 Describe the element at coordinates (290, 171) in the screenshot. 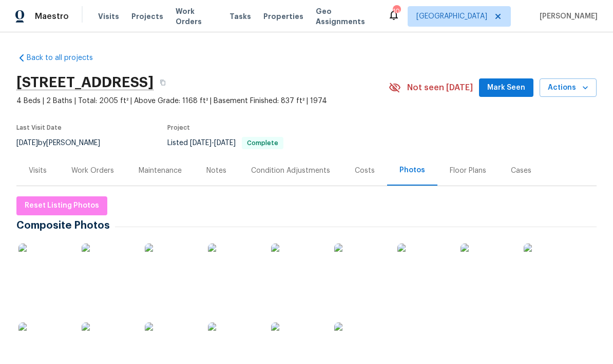

I see `div: Condition Adjustments` at that location.